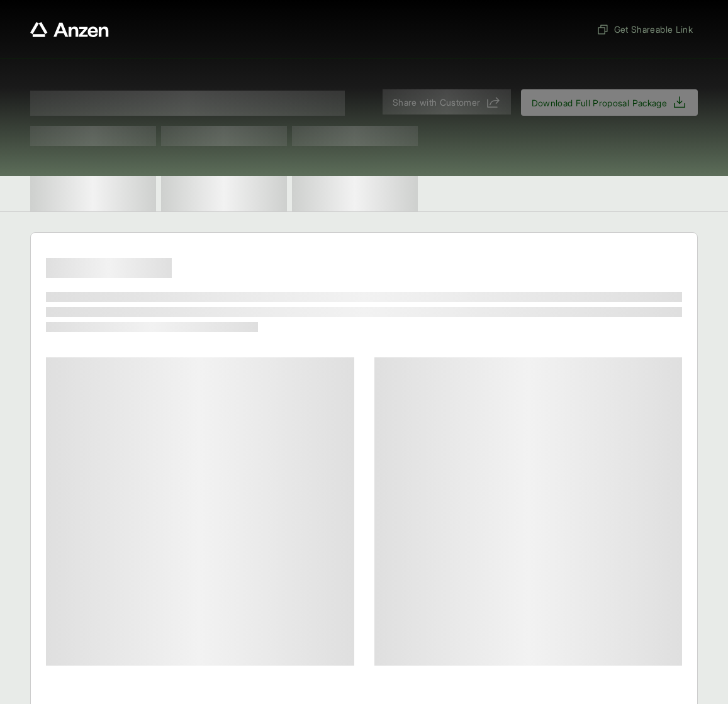 The width and height of the screenshot is (728, 704). Describe the element at coordinates (644, 29) in the screenshot. I see `span: Get Shareable Link` at that location.